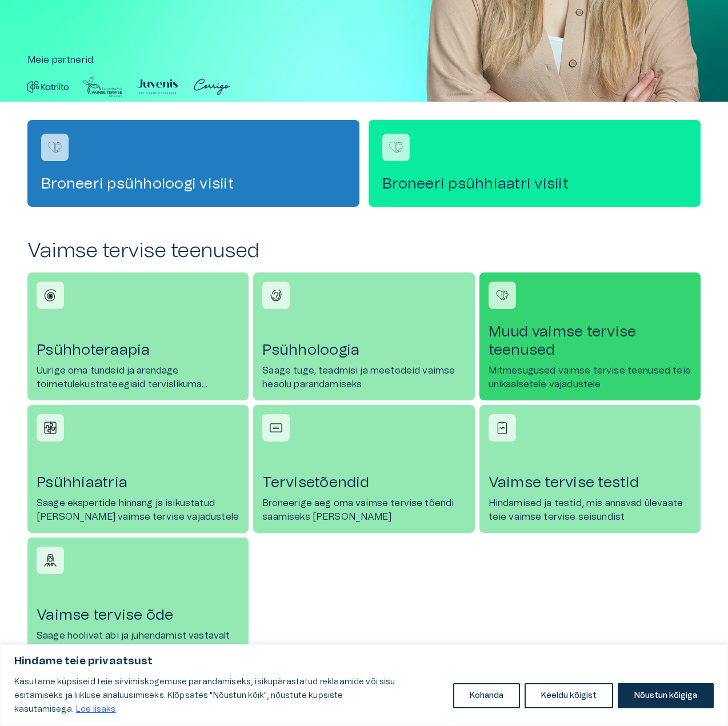  I want to click on p: Uurige oma tundeid ja arendage toimetulekustrateegiaid tervislikuma mõtteviisi saavutamiseks, so click(138, 378).